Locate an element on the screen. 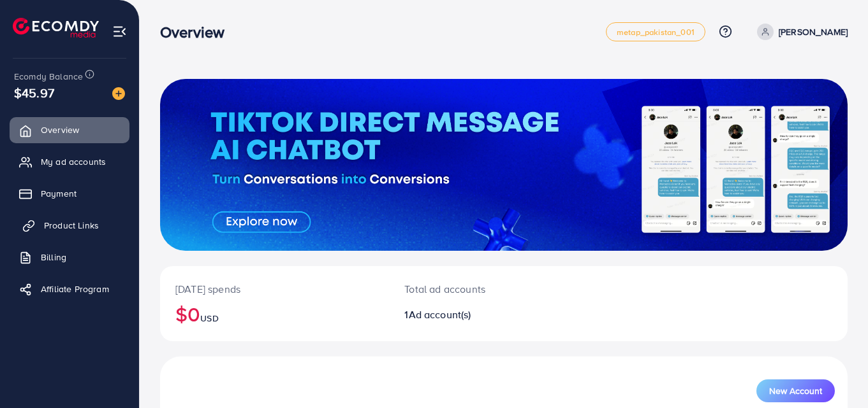  span: Affiliate Program is located at coordinates (74, 290).